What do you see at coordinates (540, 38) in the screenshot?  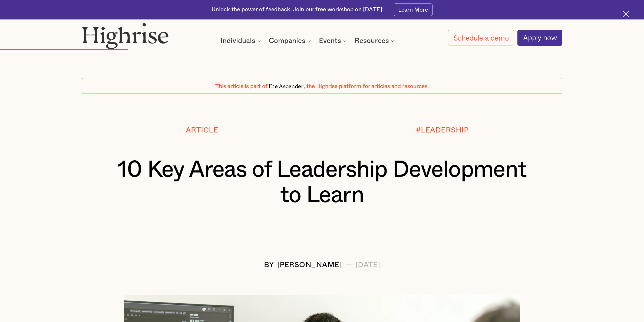 I see `a: Apply now` at bounding box center [540, 38].